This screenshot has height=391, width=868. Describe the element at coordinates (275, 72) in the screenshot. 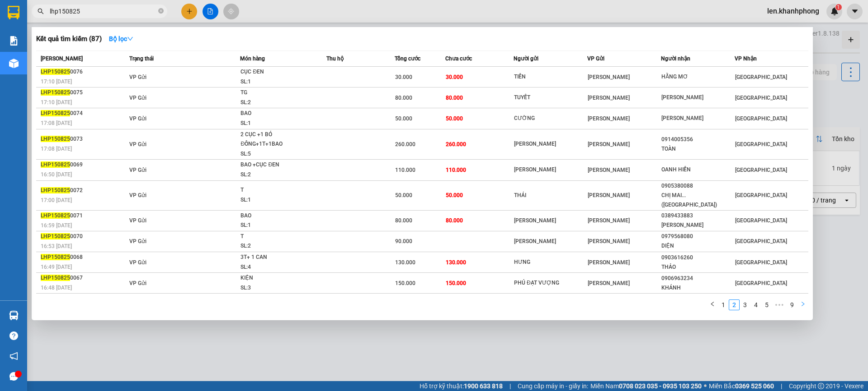

I see `div: CỤC ĐEN` at that location.